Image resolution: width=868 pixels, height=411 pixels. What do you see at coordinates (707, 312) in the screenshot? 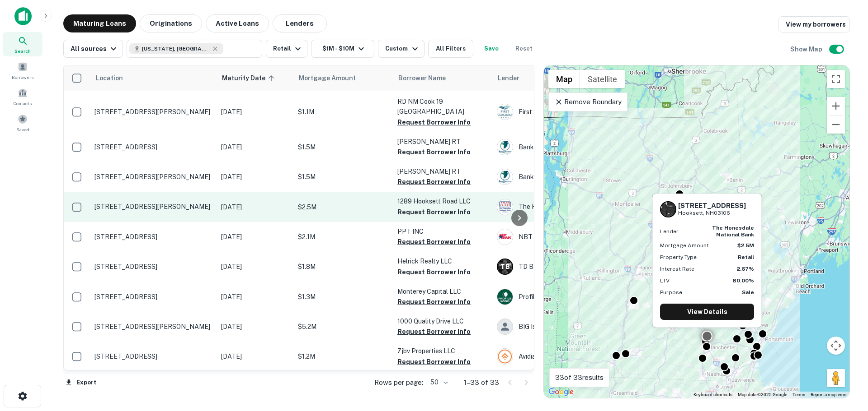
I see `a: View Details` at bounding box center [707, 312].